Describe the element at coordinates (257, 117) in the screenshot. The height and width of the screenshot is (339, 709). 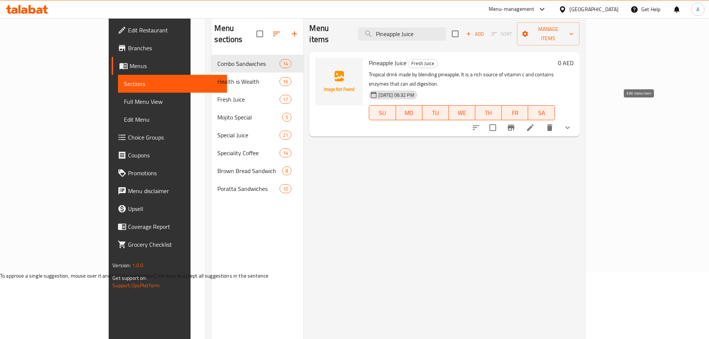
I see `div: Mojito Special5` at that location.